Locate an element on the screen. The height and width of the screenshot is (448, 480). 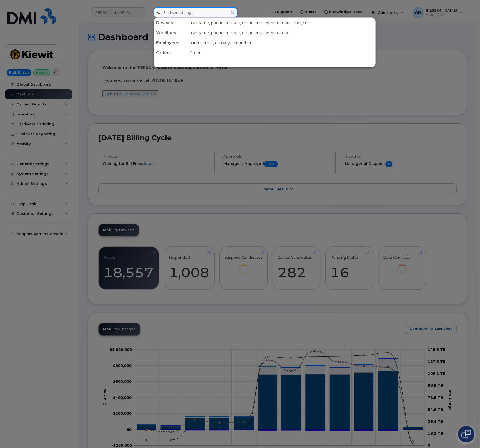
div: username, phone number, email, employee number is located at coordinates (281, 33).